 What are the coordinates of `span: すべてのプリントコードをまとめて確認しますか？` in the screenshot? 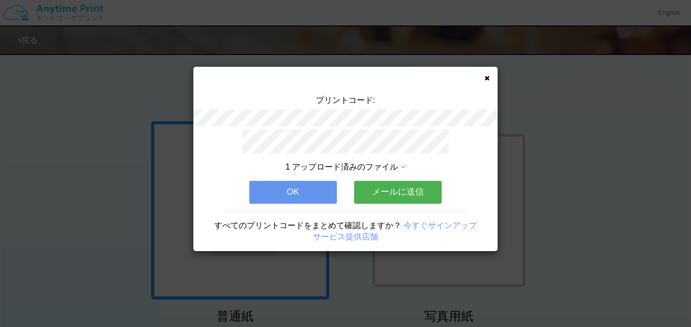 It's located at (308, 225).